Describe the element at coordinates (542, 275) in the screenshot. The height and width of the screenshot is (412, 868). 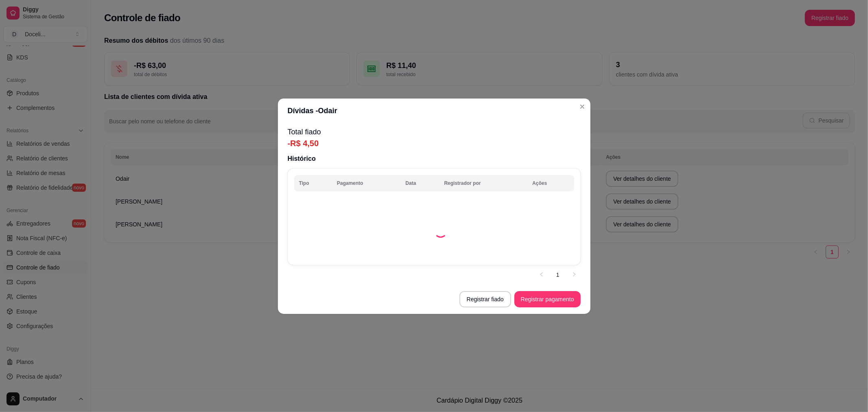
I see `li: Previous Page` at that location.